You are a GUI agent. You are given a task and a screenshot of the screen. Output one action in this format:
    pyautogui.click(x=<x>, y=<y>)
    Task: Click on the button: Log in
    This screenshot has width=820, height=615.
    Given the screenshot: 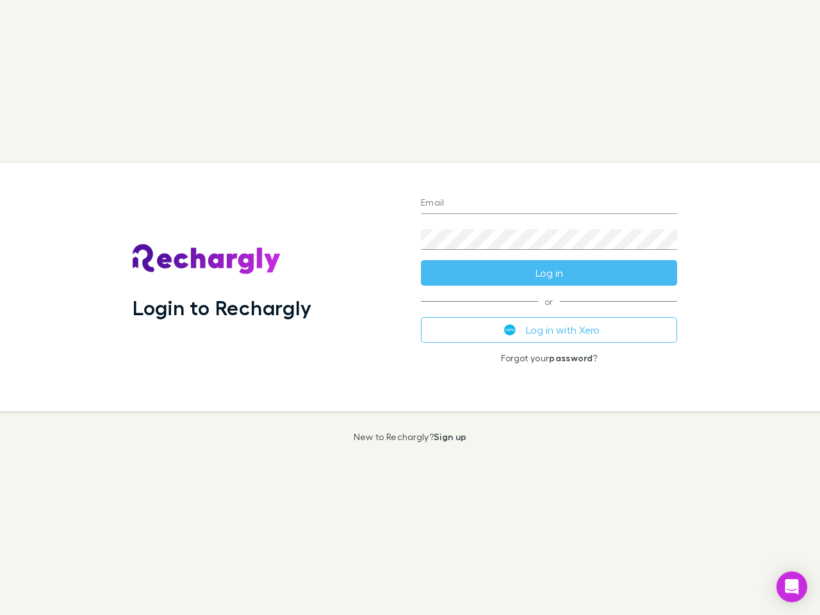 What is the action you would take?
    pyautogui.click(x=549, y=273)
    